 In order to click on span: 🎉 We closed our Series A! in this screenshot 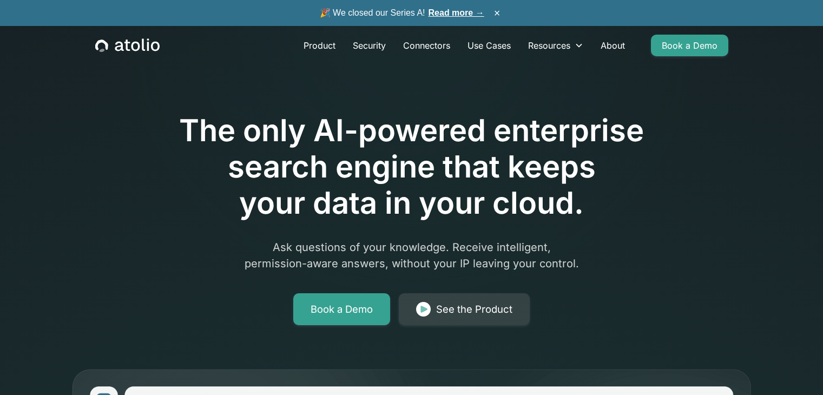, I will do `click(402, 13)`.